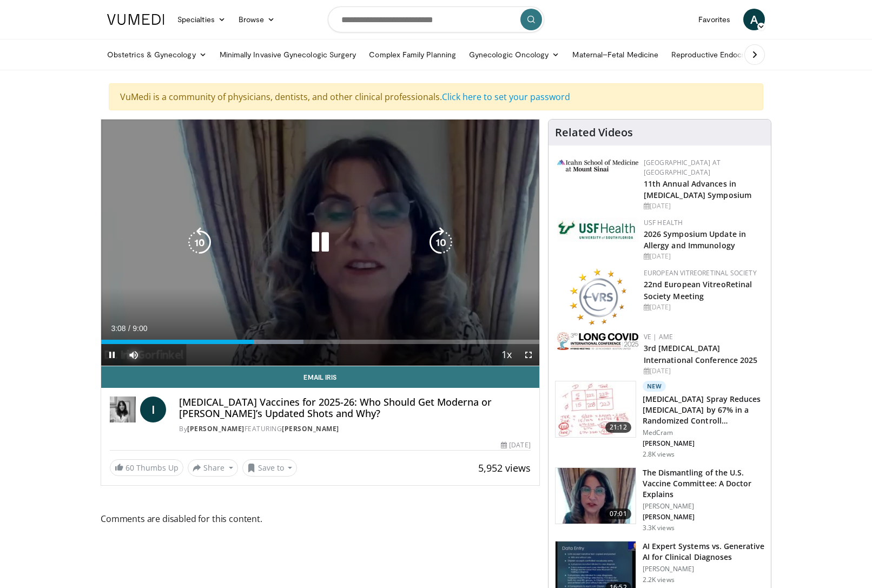 This screenshot has width=872, height=588. I want to click on span: Comments are disabled for this content., so click(320, 518).